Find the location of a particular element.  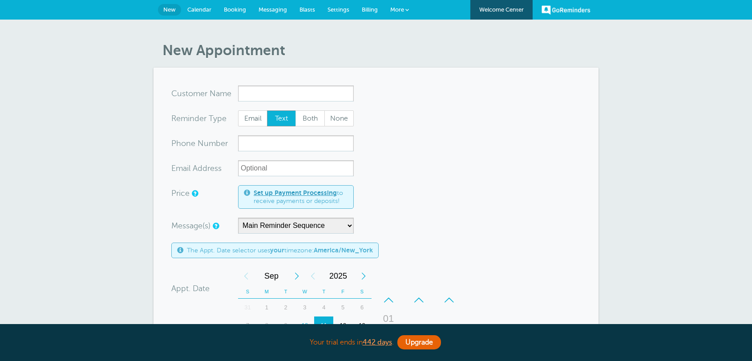

span: il Add is located at coordinates (197, 168).